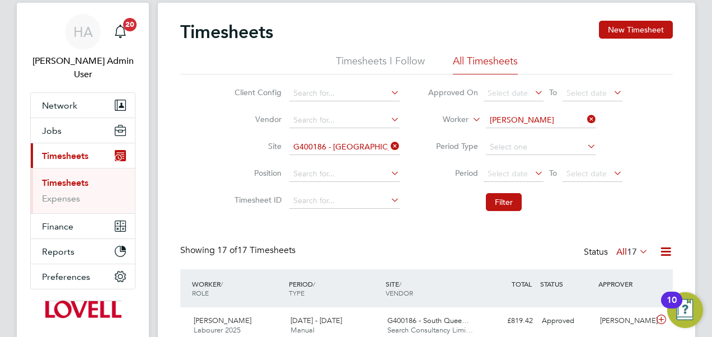  Describe the element at coordinates (83, 310) in the screenshot. I see `a: Go to home page` at that location.